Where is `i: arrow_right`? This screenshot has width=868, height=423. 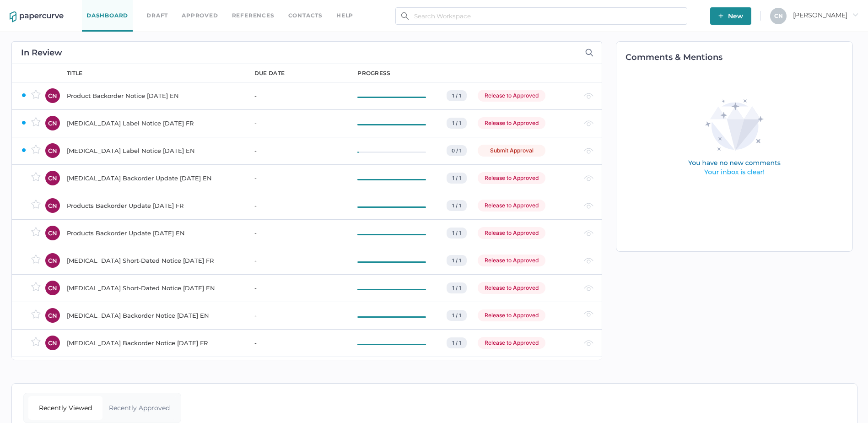
i: arrow_right is located at coordinates (856, 14).